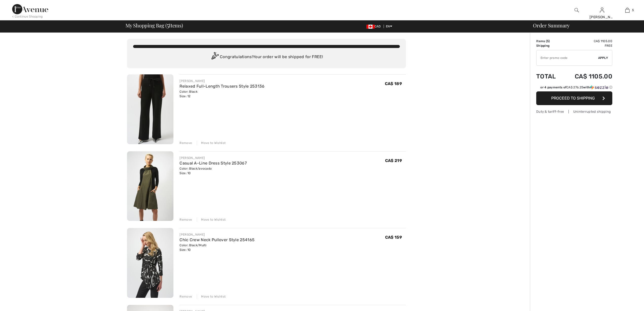 This screenshot has height=311, width=644. Describe the element at coordinates (602, 10) in the screenshot. I see `a: Sign In` at that location.